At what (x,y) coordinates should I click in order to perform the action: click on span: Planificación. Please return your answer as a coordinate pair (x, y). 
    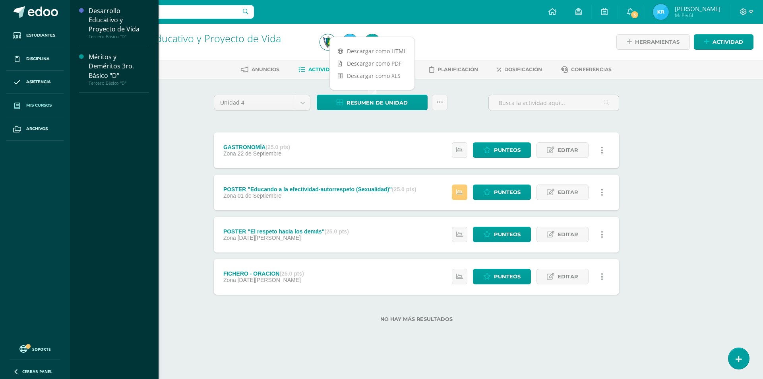
    Looking at the image, I should click on (458, 69).